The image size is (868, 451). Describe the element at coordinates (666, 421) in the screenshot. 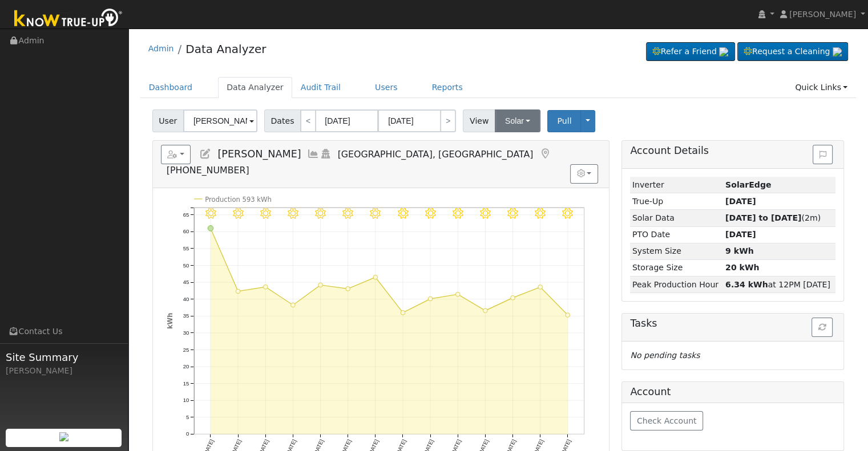

I see `span: Check Account` at that location.